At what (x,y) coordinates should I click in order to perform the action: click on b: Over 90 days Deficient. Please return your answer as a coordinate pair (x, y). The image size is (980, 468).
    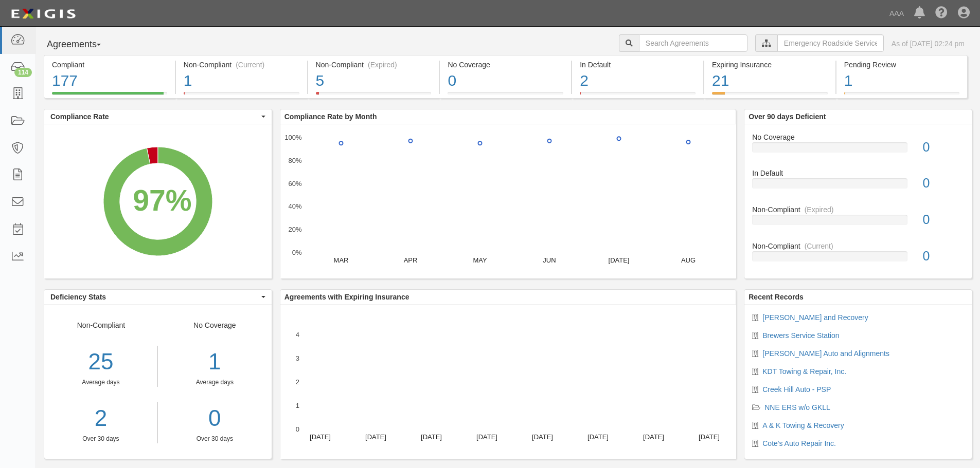
    Looking at the image, I should click on (787, 117).